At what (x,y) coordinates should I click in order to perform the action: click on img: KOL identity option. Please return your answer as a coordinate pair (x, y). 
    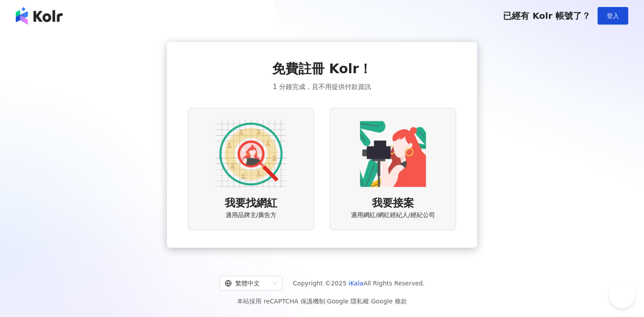
    Looking at the image, I should click on (394, 154).